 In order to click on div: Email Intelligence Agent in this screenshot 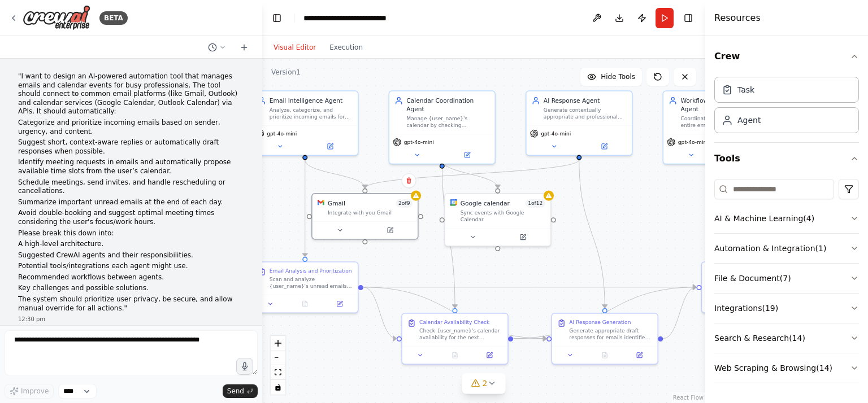, I will do `click(311, 101)`.